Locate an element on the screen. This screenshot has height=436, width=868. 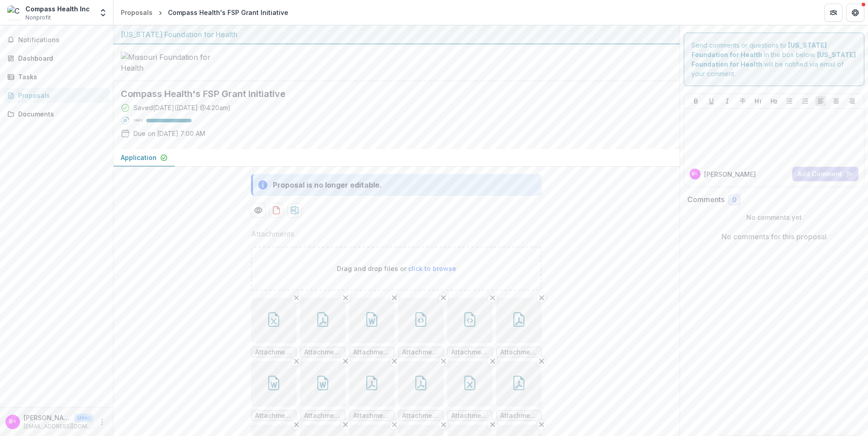
span: click to browse is located at coordinates (432, 268).